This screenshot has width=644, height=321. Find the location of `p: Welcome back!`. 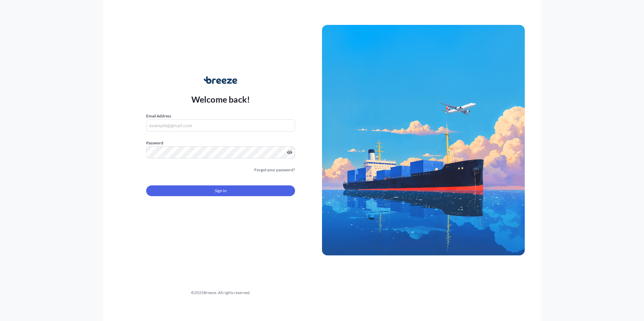

p: Welcome back! is located at coordinates (220, 99).